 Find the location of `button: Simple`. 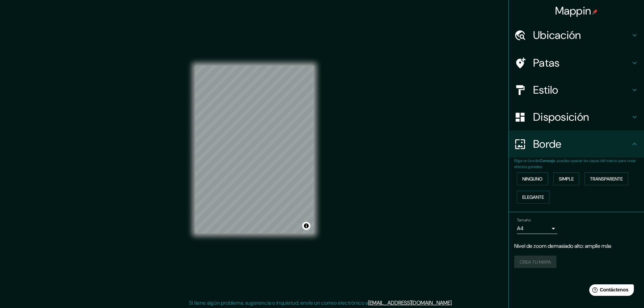

button: Simple is located at coordinates (567, 179).